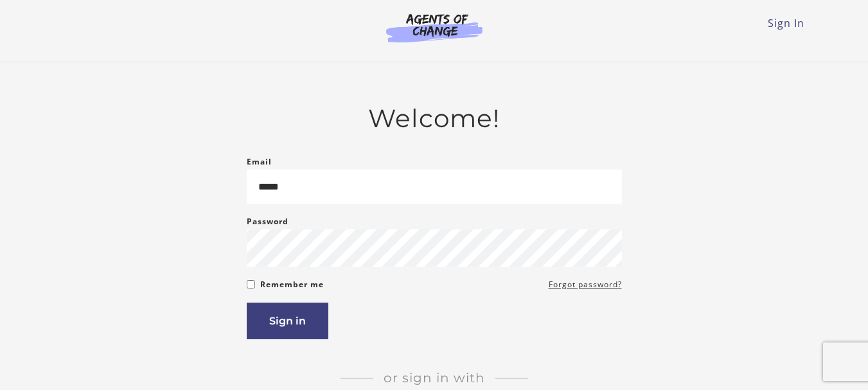 The image size is (868, 390). What do you see at coordinates (292, 285) in the screenshot?
I see `label: Remember me` at bounding box center [292, 285].